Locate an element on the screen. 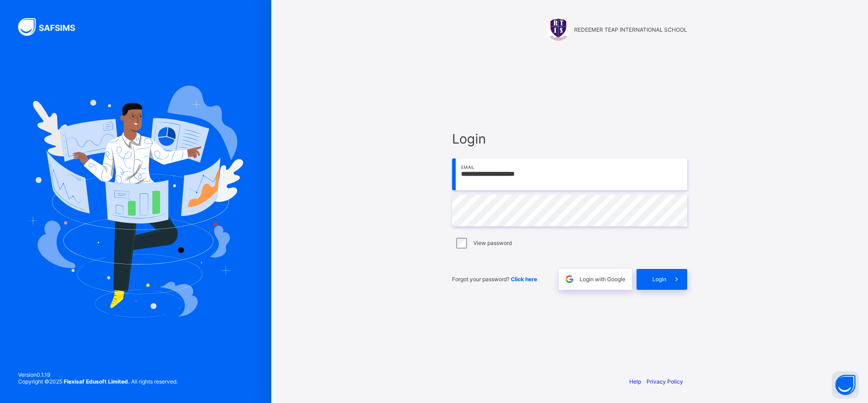  img: SAFSIMS Logo is located at coordinates (52, 27).